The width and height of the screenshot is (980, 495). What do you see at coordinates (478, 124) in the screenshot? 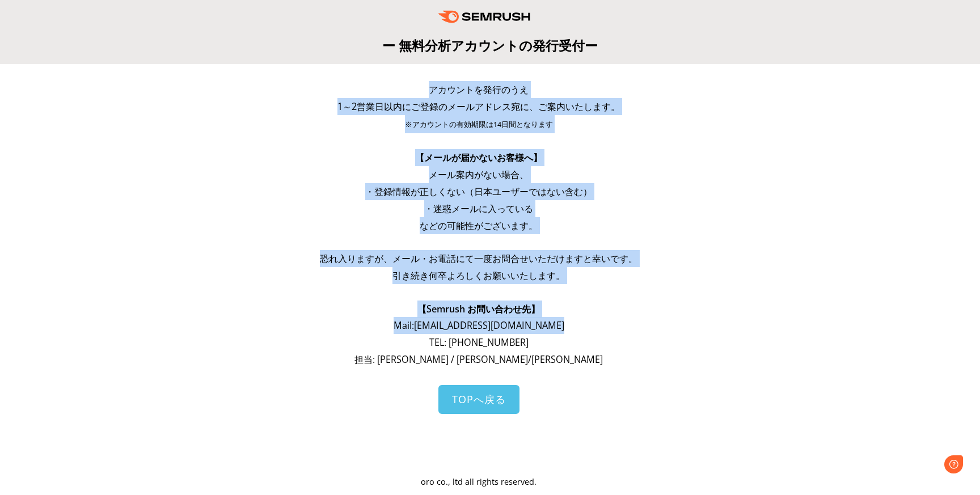
I see `span: ※アカウントの有効期限は14日間となります` at bounding box center [478, 124].